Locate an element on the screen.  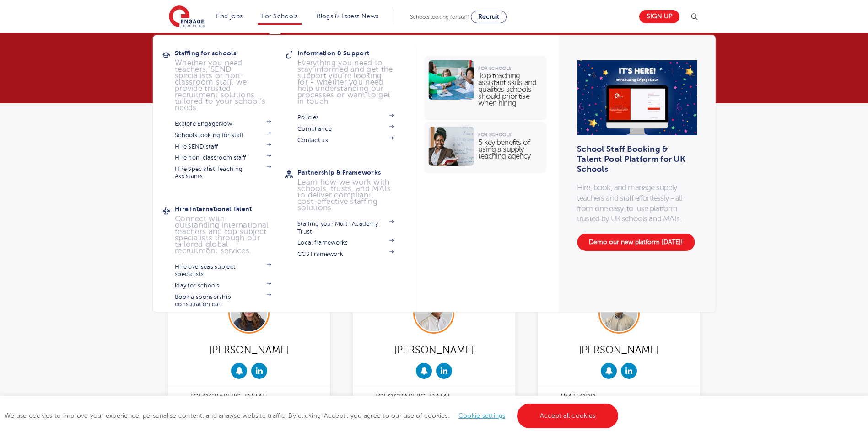
a: Accept all cookies is located at coordinates (568, 416).